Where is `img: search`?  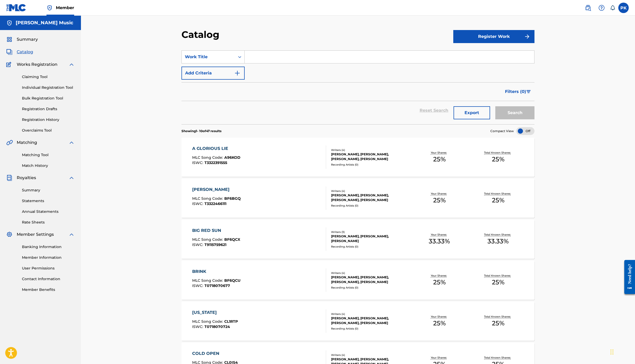
img: search is located at coordinates (588, 8).